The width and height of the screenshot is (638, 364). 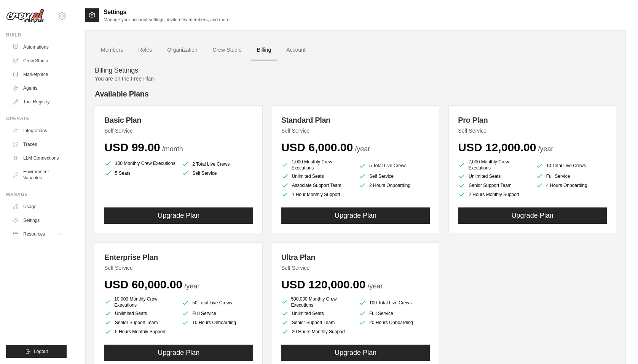 What do you see at coordinates (571, 166) in the screenshot?
I see `li: 10 Total Live Crews` at bounding box center [571, 166].